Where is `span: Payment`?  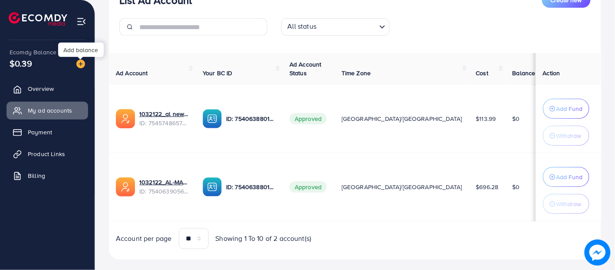 span: Payment is located at coordinates (40, 132).